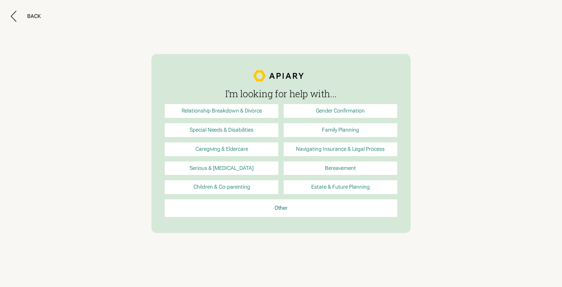 The height and width of the screenshot is (287, 562). I want to click on a: Gender Confirmation, so click(340, 111).